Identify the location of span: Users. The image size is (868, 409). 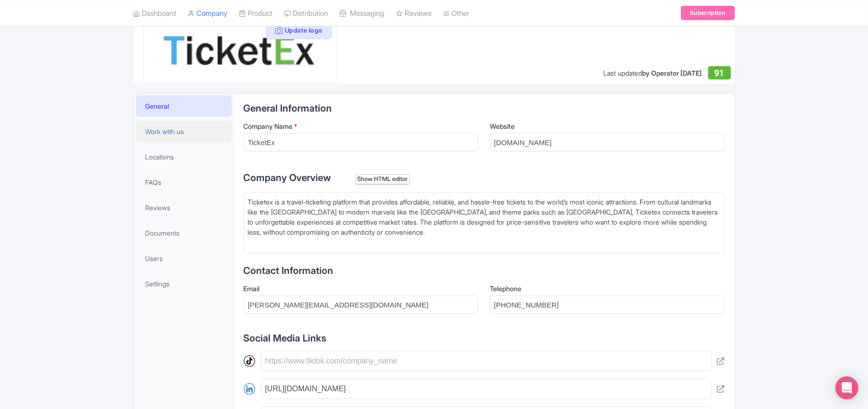
(154, 259).